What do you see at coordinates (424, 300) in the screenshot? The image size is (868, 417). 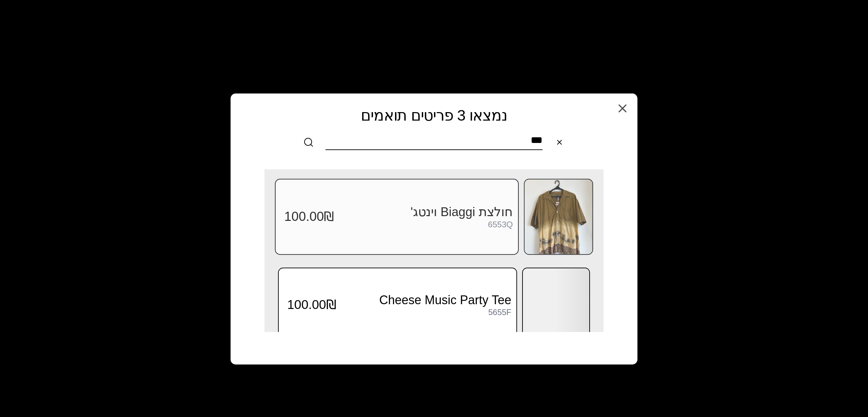 I see `h3: Cheese Music Party Tee` at bounding box center [424, 300].